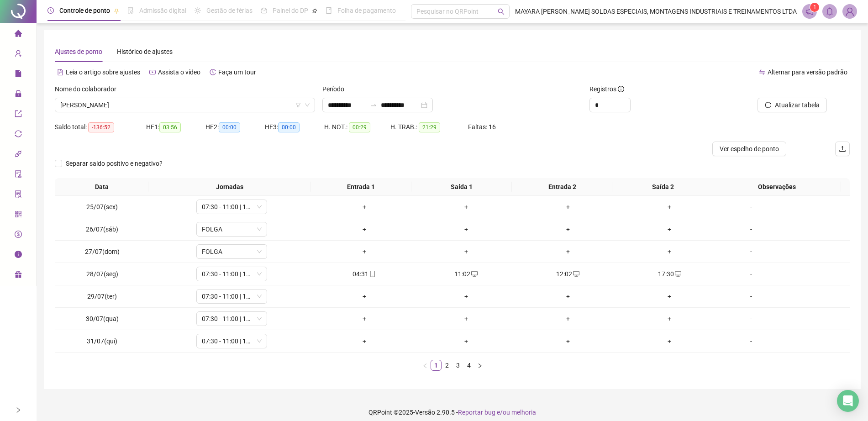 The image size is (868, 421). I want to click on span: 28/07(seg), so click(102, 274).